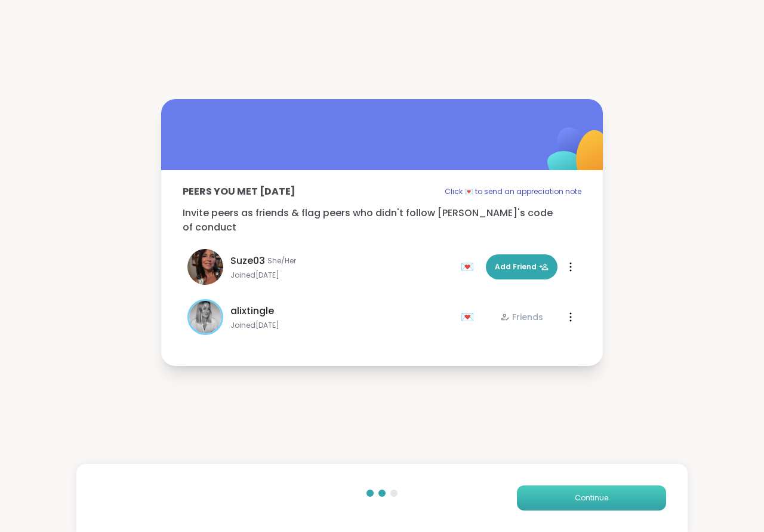 This screenshot has width=764, height=532. What do you see at coordinates (592, 498) in the screenshot?
I see `button: Continue` at bounding box center [592, 498].